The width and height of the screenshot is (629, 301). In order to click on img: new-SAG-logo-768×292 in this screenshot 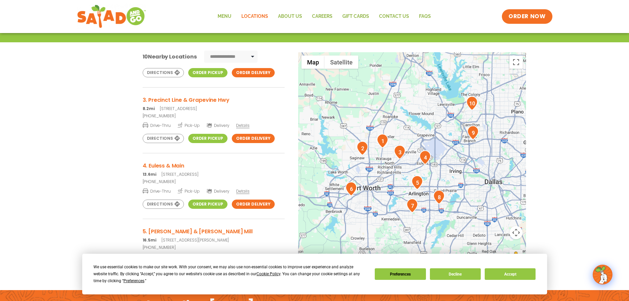, I will do `click(112, 17)`.